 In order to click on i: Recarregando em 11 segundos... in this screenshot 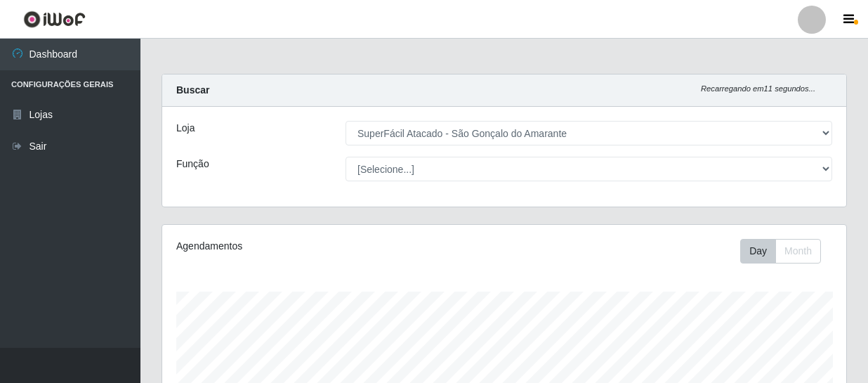, I will do `click(758, 89)`.